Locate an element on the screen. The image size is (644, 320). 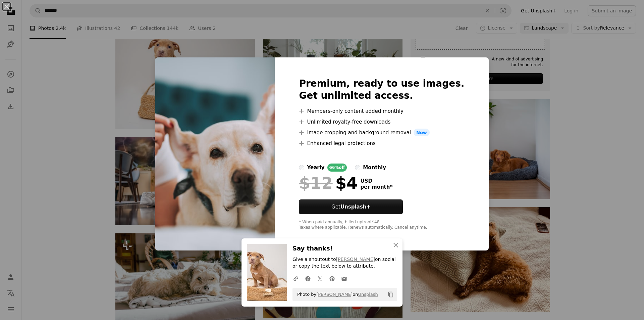
img: premium_photo-1683120792067-e203f7870690 is located at coordinates (215, 154).